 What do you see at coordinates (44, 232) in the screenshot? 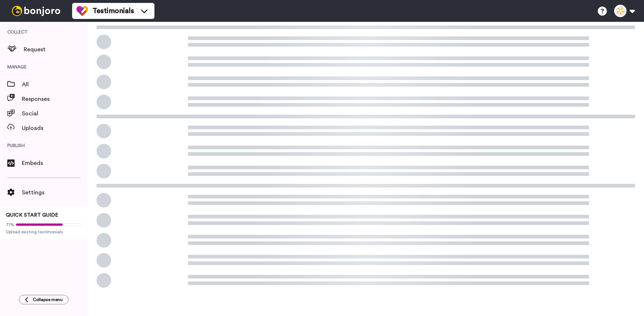
I see `span: Upload existing testimonials` at bounding box center [44, 232].